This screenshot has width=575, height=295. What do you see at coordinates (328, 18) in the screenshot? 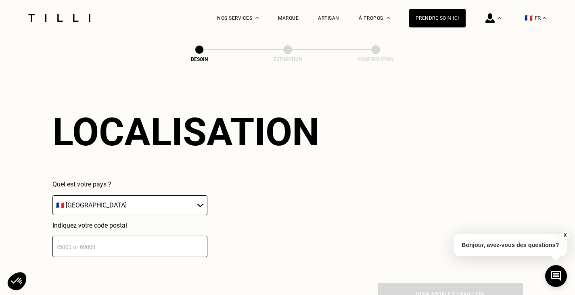
I see `div: Artisan` at bounding box center [328, 18].